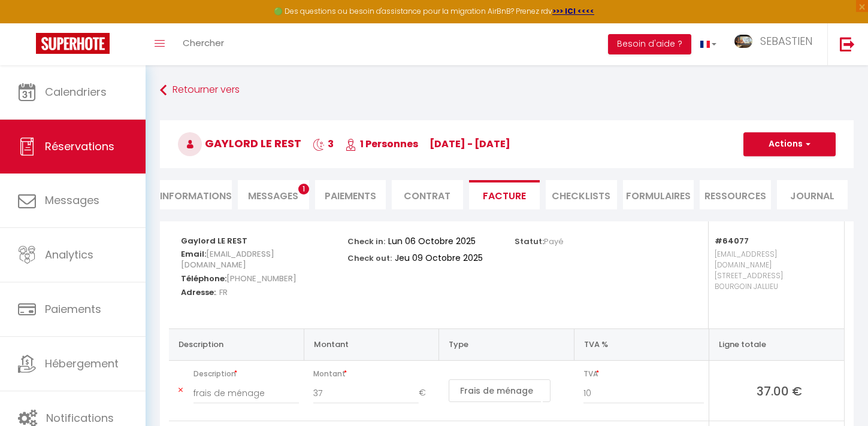 This screenshot has width=868, height=426. What do you see at coordinates (222, 292) in the screenshot?
I see `span: . FR` at bounding box center [222, 292].